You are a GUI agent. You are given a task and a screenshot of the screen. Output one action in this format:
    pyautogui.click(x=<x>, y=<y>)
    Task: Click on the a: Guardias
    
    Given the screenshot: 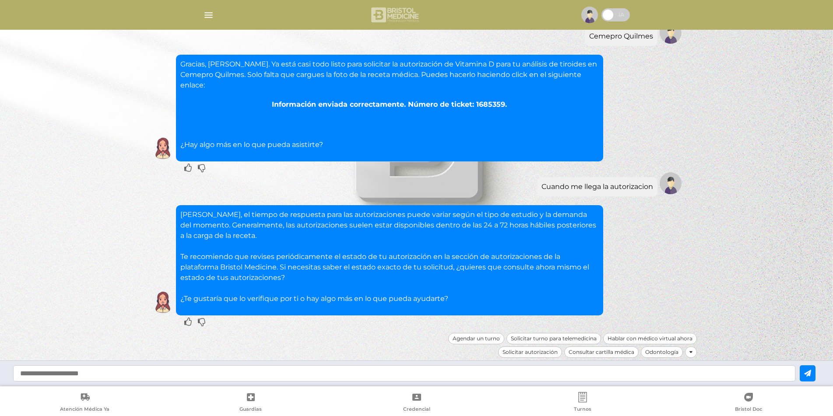 What is the action you would take?
    pyautogui.click(x=250, y=403)
    